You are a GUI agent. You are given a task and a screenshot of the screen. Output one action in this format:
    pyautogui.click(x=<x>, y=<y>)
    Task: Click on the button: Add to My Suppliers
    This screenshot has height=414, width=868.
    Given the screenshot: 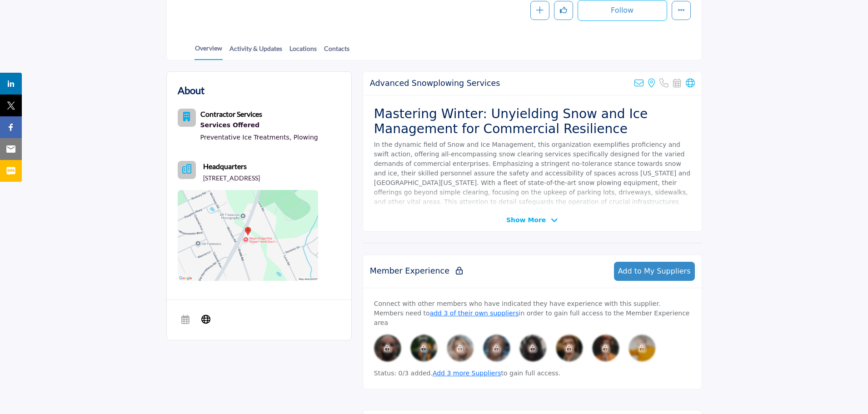 What is the action you would take?
    pyautogui.click(x=654, y=271)
    